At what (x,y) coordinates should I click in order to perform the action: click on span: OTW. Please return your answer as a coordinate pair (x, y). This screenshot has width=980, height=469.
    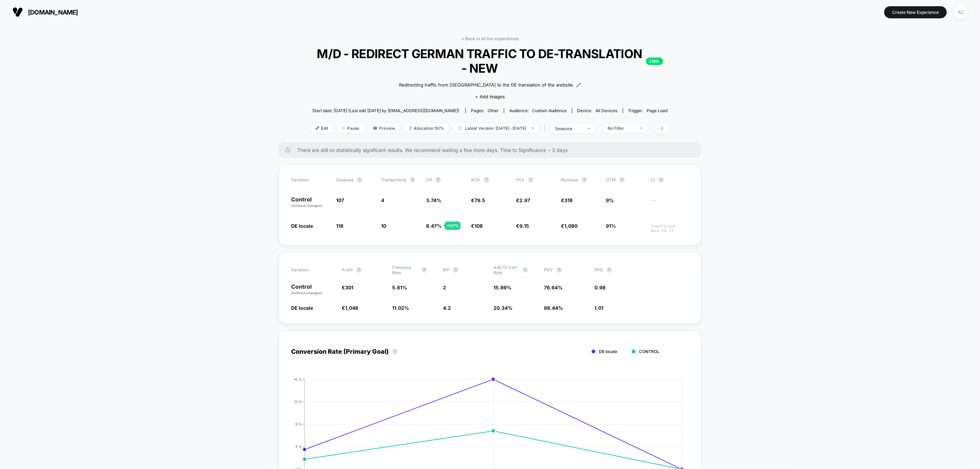
    Looking at the image, I should click on (625, 180).